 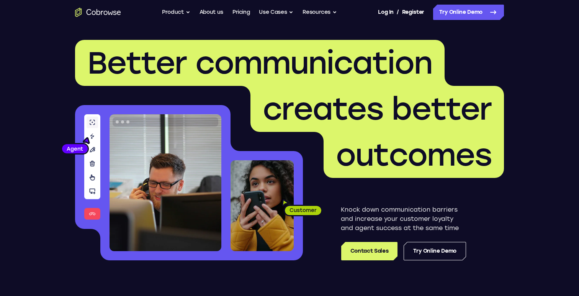 What do you see at coordinates (276, 12) in the screenshot?
I see `button: Use Cases` at bounding box center [276, 12].